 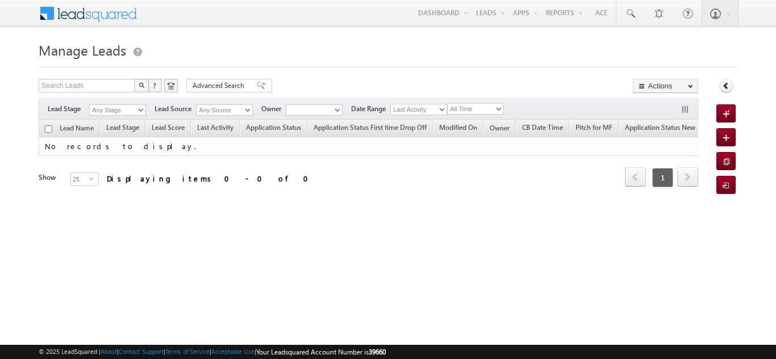 What do you see at coordinates (175, 109) in the screenshot?
I see `span: Lead Source` at bounding box center [175, 109].